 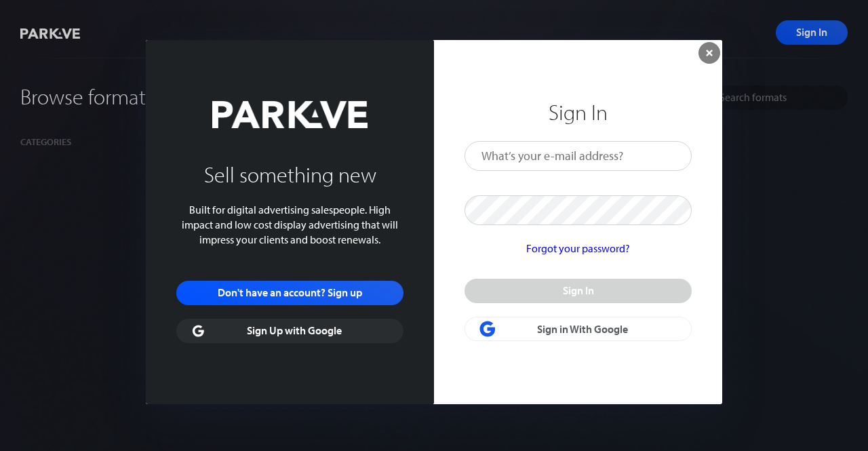 I want to click on input: What’s your e-mail address?, so click(x=578, y=156).